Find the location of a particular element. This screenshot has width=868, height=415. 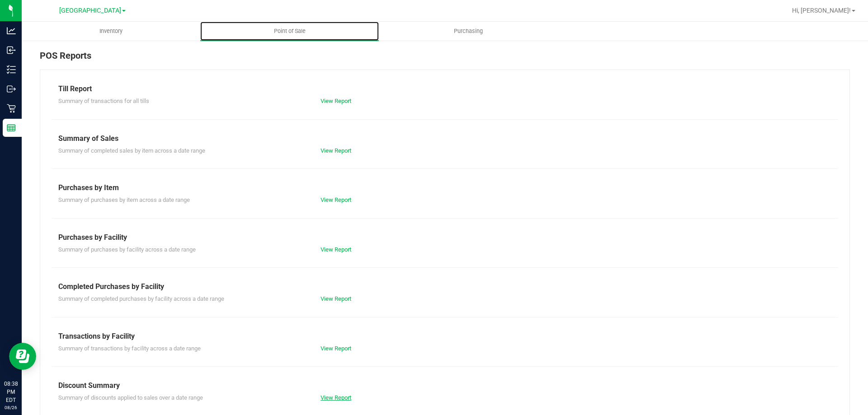

div: Discount Summary is located at coordinates (445, 386).